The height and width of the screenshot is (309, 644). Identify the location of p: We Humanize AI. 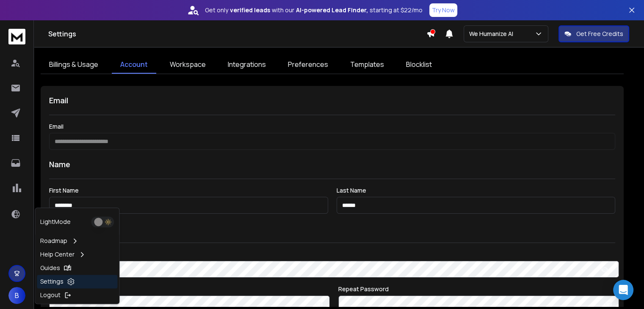
(493, 34).